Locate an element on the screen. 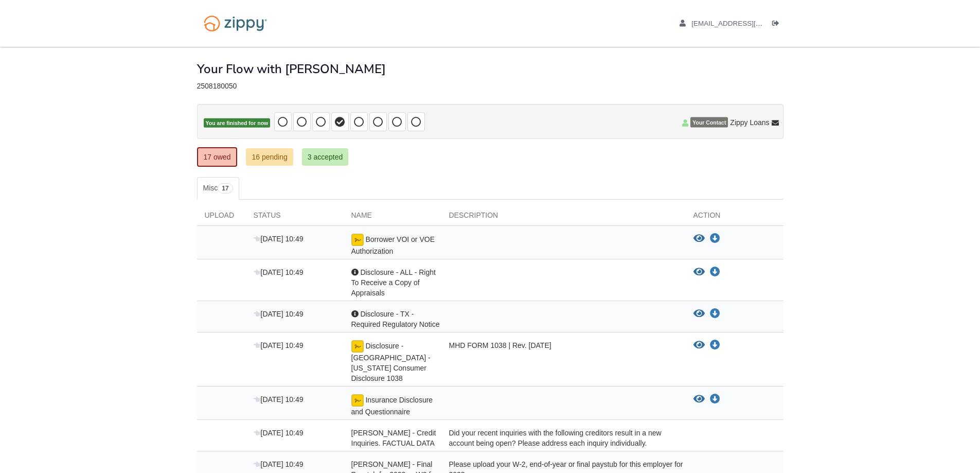  a: Download Disclosure - TX - Texas Consumer Disclosure 1038 is located at coordinates (715, 345).